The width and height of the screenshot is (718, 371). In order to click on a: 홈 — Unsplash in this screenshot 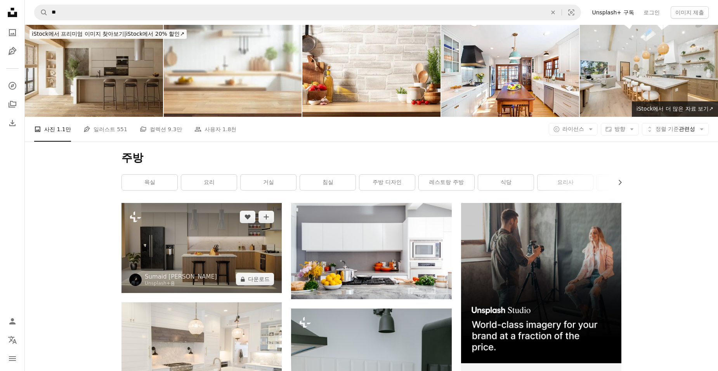, I will do `click(12, 13)`.